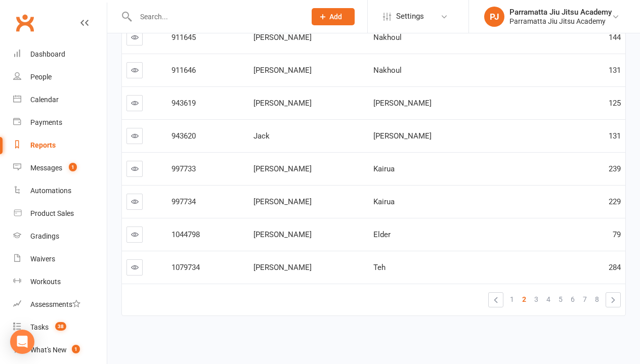  I want to click on div: Assessments, so click(55, 304).